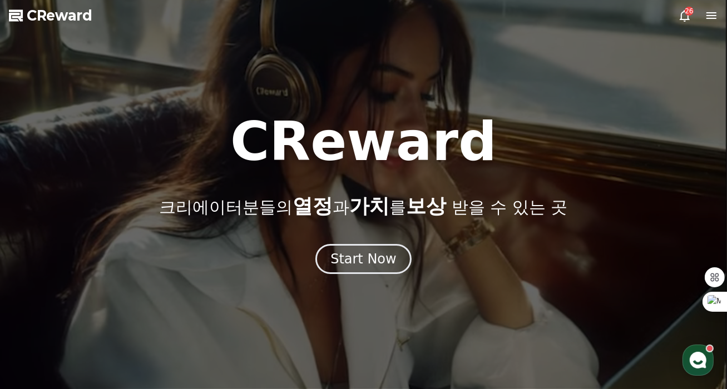 Image resolution: width=727 pixels, height=389 pixels. Describe the element at coordinates (689, 11) in the screenshot. I see `div: 26` at that location.